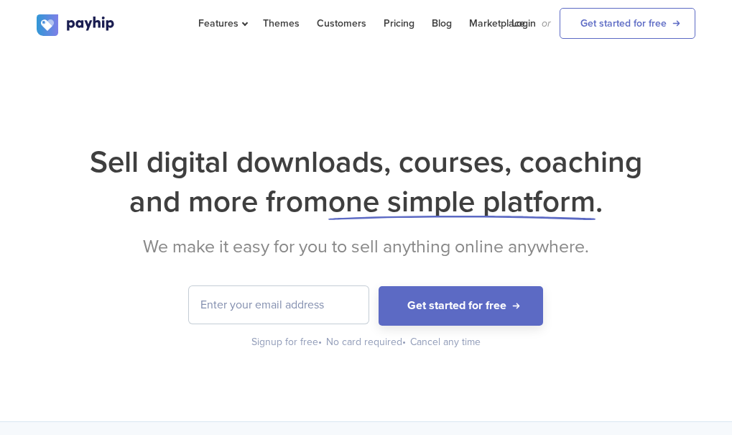  I want to click on h1: Sell digital downloads, courses, coaching and more from, so click(366, 182).